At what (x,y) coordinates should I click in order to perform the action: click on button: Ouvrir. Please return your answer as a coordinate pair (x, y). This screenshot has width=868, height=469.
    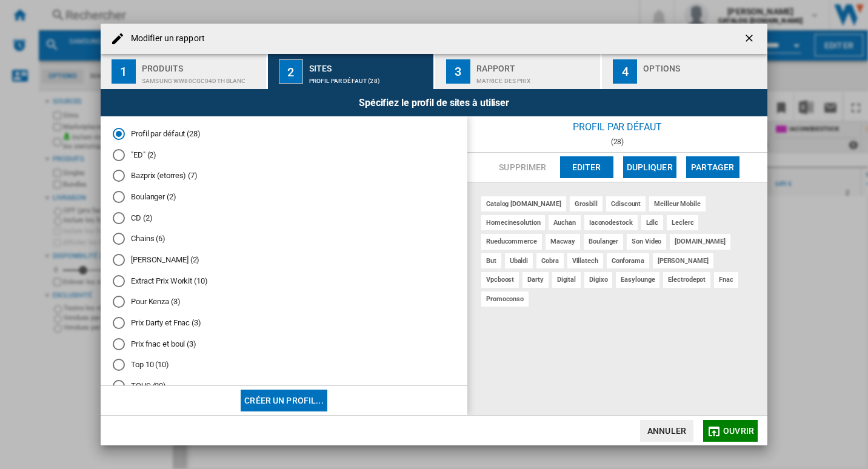
    Looking at the image, I should click on (730, 430).